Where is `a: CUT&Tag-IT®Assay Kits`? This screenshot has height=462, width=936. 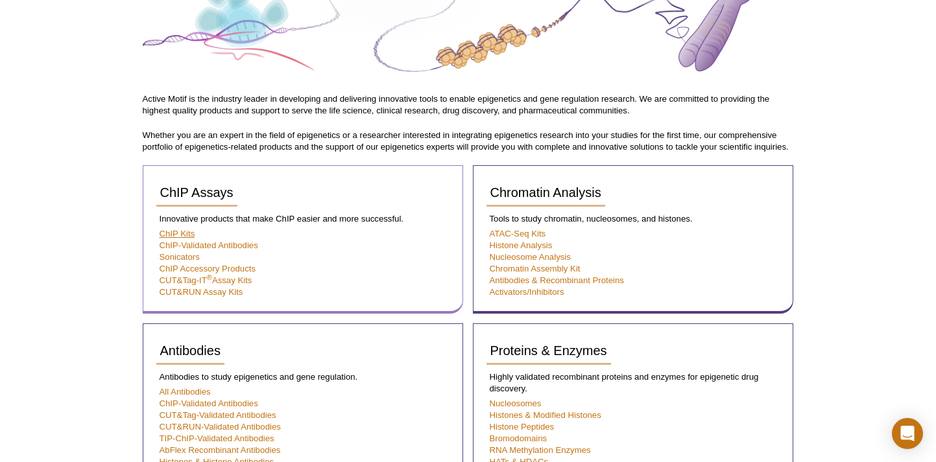 a: CUT&Tag-IT®Assay Kits is located at coordinates (206, 280).